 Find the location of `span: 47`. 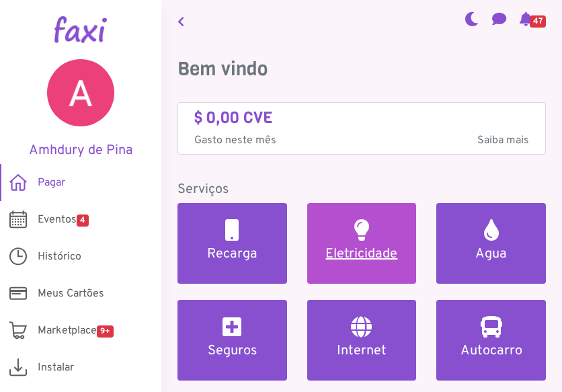

span: 47 is located at coordinates (538, 22).